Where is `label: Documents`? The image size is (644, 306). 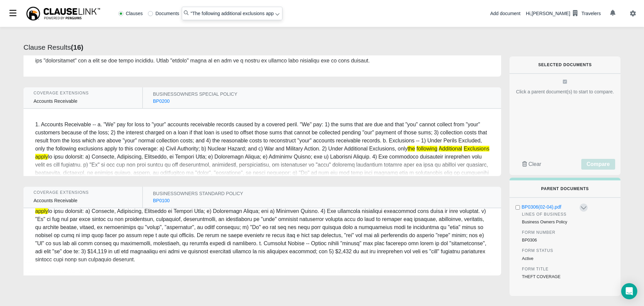
label: Documents is located at coordinates (164, 13).